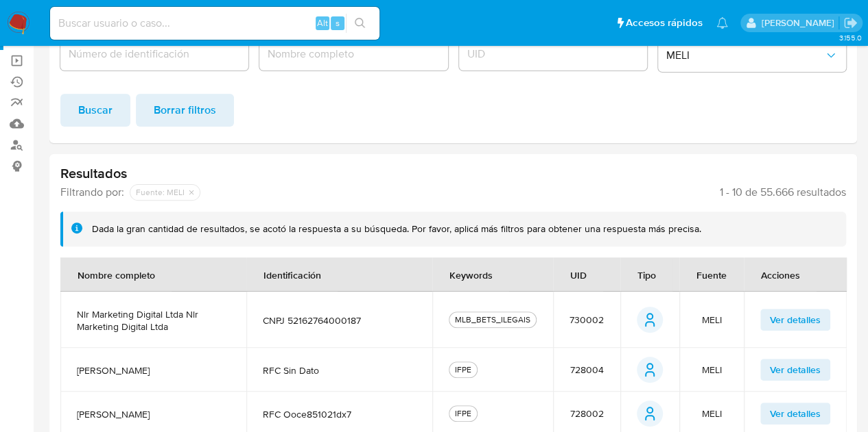 The image size is (868, 432). What do you see at coordinates (721, 23) in the screenshot?
I see `a: Notificaciones` at bounding box center [721, 23].